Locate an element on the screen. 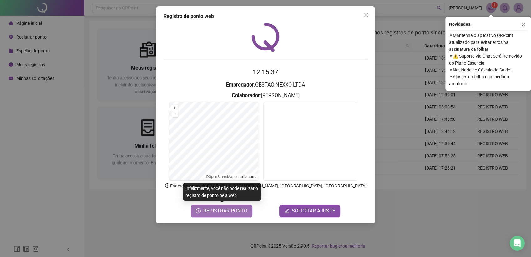 This screenshot has height=257, width=531. h3: : GESTAO NEXXO LTDA is located at coordinates (266, 85).